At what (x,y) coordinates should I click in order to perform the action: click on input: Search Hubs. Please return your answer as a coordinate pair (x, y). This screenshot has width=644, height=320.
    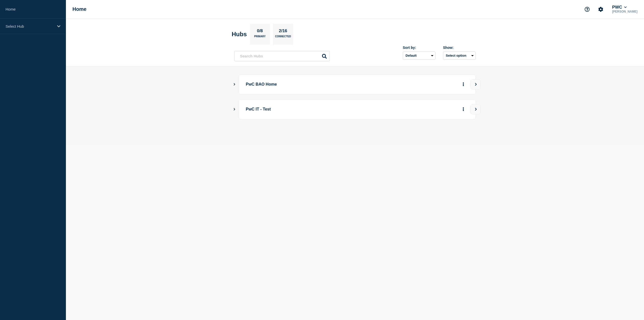
    Looking at the image, I should click on (282, 56).